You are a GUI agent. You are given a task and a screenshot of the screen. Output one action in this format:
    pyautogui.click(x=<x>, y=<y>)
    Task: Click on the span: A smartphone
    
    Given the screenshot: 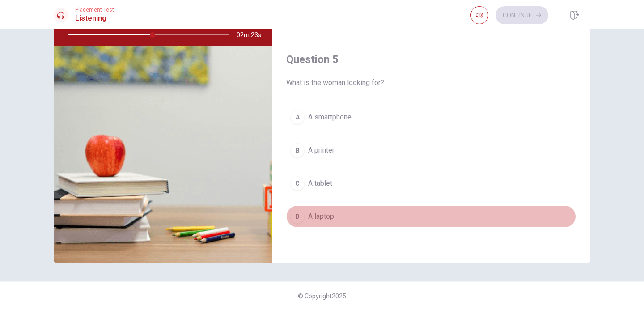 What is the action you would take?
    pyautogui.click(x=330, y=117)
    